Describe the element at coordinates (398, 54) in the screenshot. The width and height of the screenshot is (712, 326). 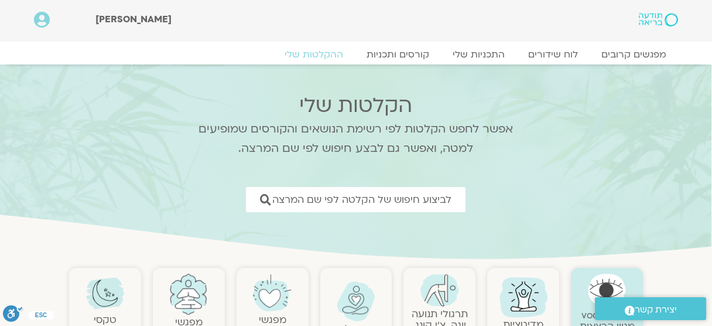
I see `a: קורסים ותכניות` at that location.